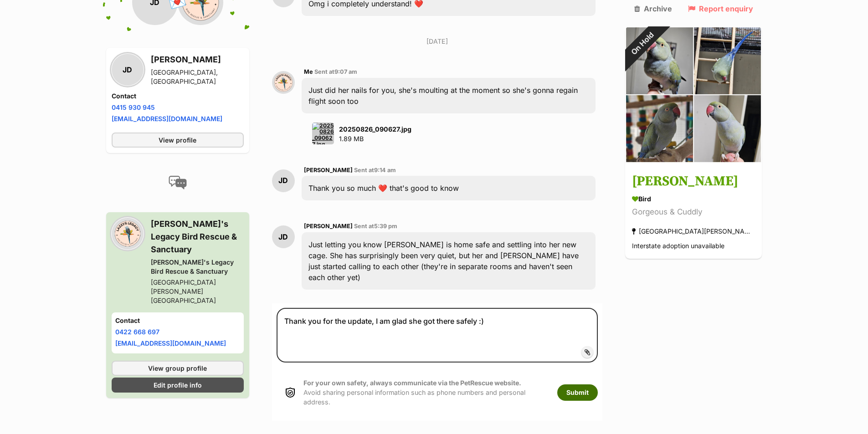  What do you see at coordinates (425, 392) in the screenshot?
I see `p: Avoid sharing personal information such as phone numbers and personal address.` at bounding box center [425, 392].